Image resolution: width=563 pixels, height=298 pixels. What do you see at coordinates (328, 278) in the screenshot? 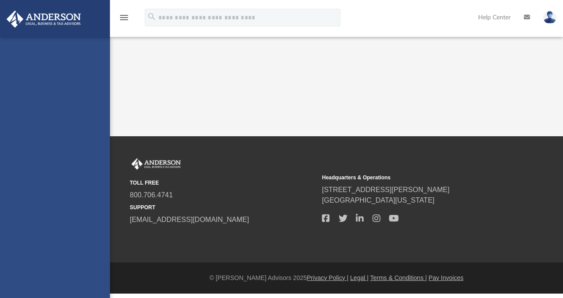
I see `a: Privacy Policy |` at bounding box center [328, 278].